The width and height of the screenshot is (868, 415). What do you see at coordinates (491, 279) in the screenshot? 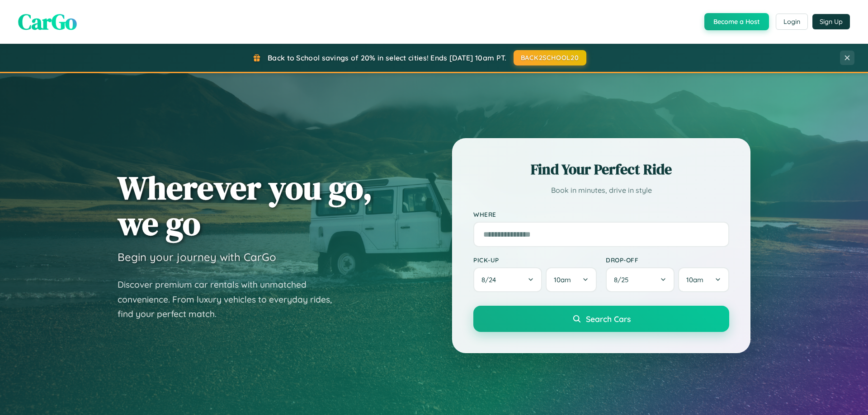
I see `span: 8 / 24` at bounding box center [491, 279].